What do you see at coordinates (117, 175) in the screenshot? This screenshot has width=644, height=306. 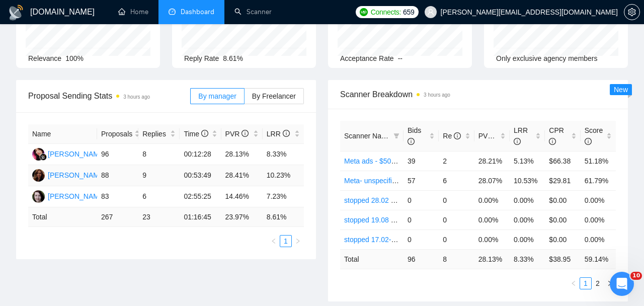 I see `td: 88` at bounding box center [117, 175].